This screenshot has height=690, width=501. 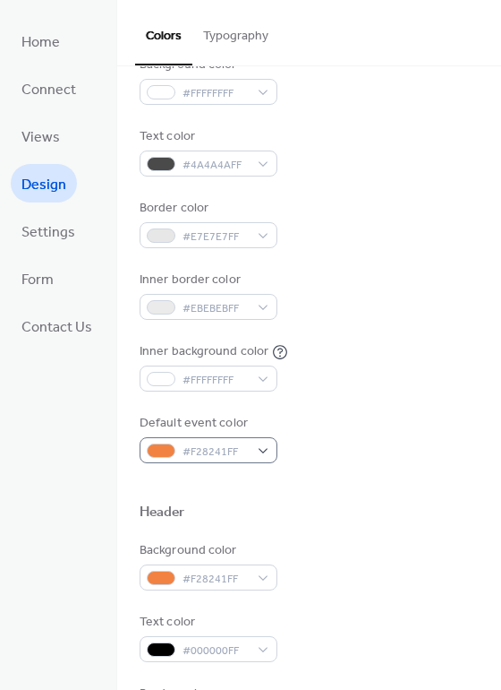 I want to click on a: Form, so click(x=38, y=278).